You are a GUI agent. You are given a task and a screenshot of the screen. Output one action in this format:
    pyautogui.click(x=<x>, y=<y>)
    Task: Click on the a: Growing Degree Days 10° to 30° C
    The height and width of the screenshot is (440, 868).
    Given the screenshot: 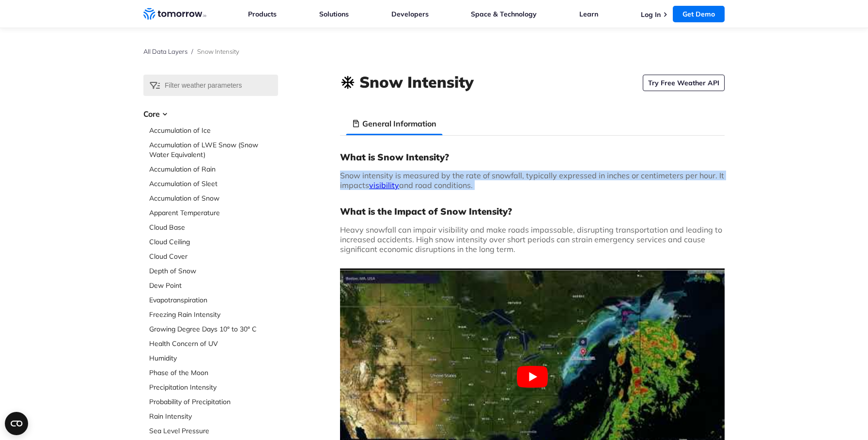 What is the action you would take?
    pyautogui.click(x=213, y=329)
    